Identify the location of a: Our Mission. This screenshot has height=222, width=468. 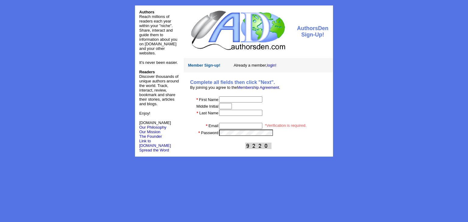
(150, 132).